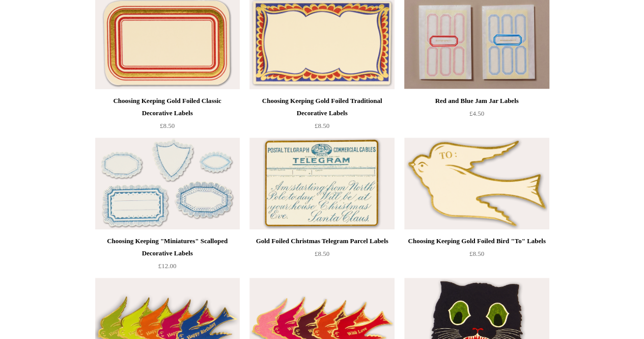 This screenshot has width=644, height=339. Describe the element at coordinates (477, 183) in the screenshot. I see `a: Choosing Keeping Gold Foiled Bird "To" Labels Choosing Keeping Gold Foiled Bird "To" Labels` at that location.